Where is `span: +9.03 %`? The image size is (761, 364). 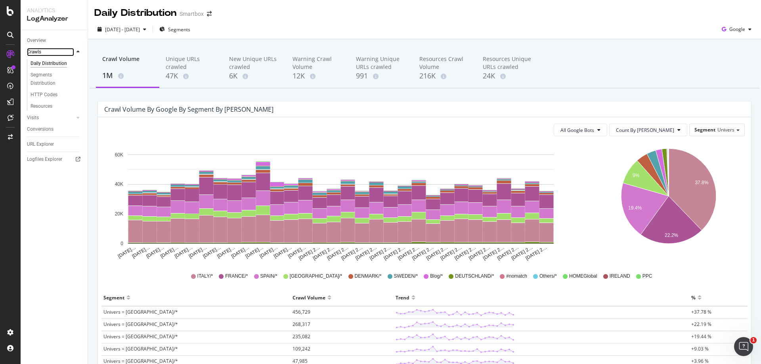 span: +9.03 % is located at coordinates (700, 349).